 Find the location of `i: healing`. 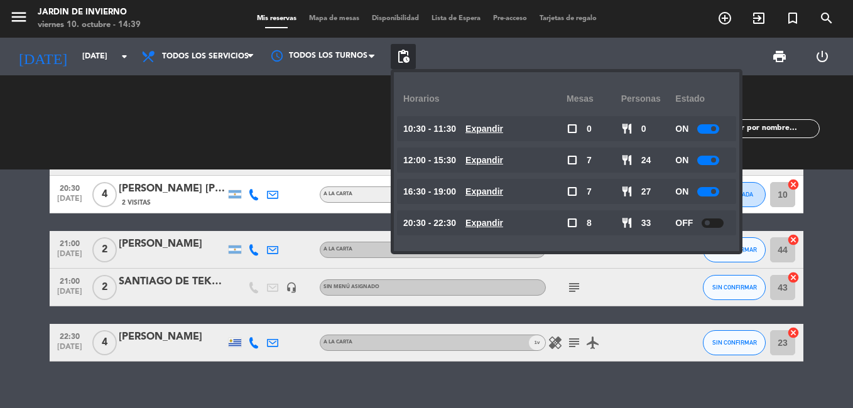

i: healing is located at coordinates (555, 343).